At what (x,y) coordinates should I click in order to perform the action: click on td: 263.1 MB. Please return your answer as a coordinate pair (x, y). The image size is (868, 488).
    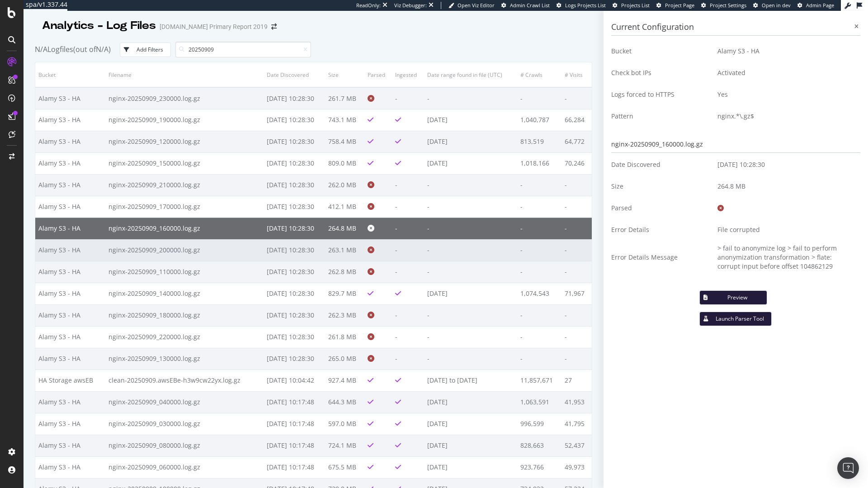
    Looking at the image, I should click on (344, 250).